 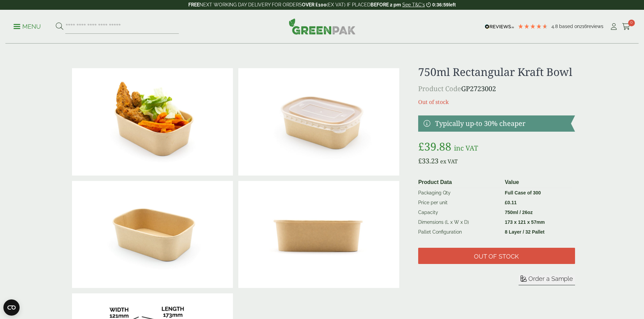 What do you see at coordinates (414, 5) in the screenshot?
I see `a: See T&C's` at bounding box center [414, 5].